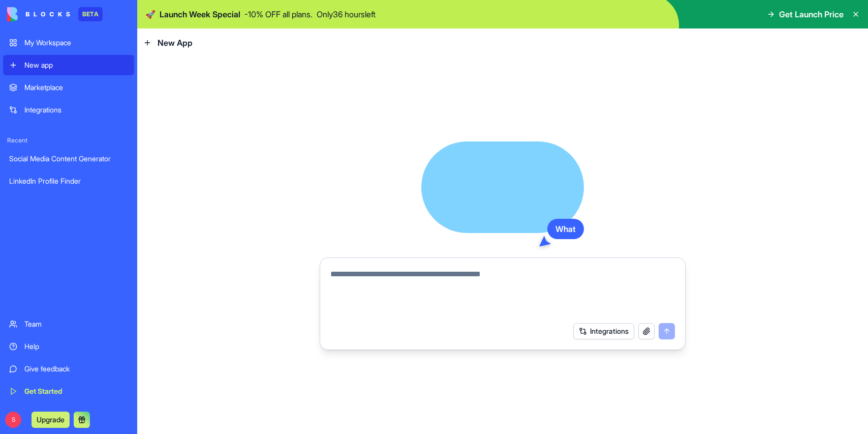 This screenshot has width=868, height=434. Describe the element at coordinates (55, 14) in the screenshot. I see `a: BETA` at that location.